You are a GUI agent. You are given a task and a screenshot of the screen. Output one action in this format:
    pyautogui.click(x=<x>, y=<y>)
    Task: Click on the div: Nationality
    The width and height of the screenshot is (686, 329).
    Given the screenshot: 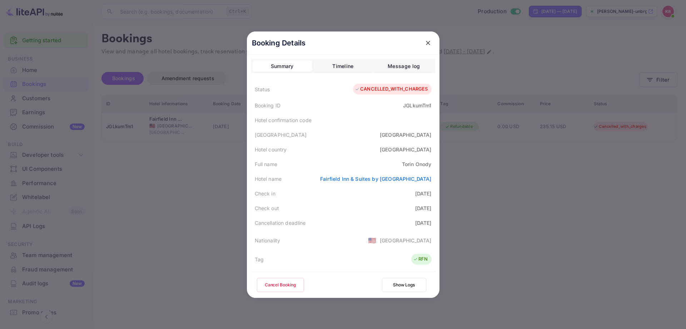 What is the action you would take?
    pyautogui.click(x=268, y=240)
    